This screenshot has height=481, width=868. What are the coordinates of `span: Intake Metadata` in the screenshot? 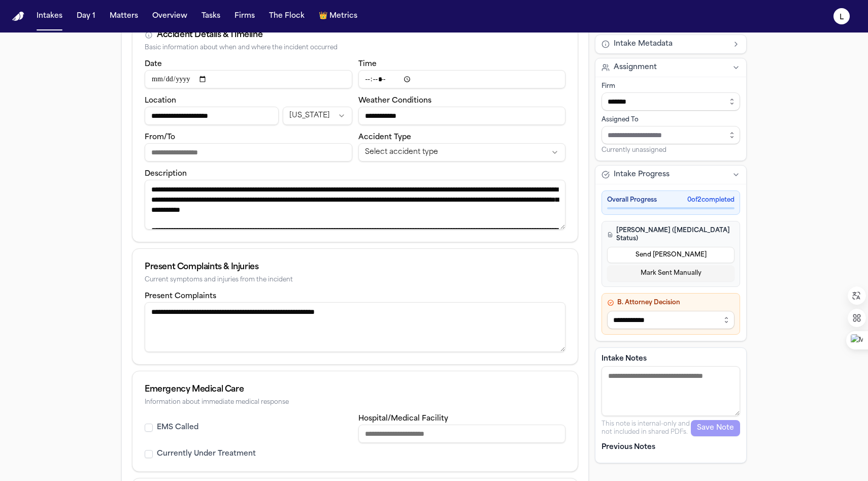 It's located at (643, 44).